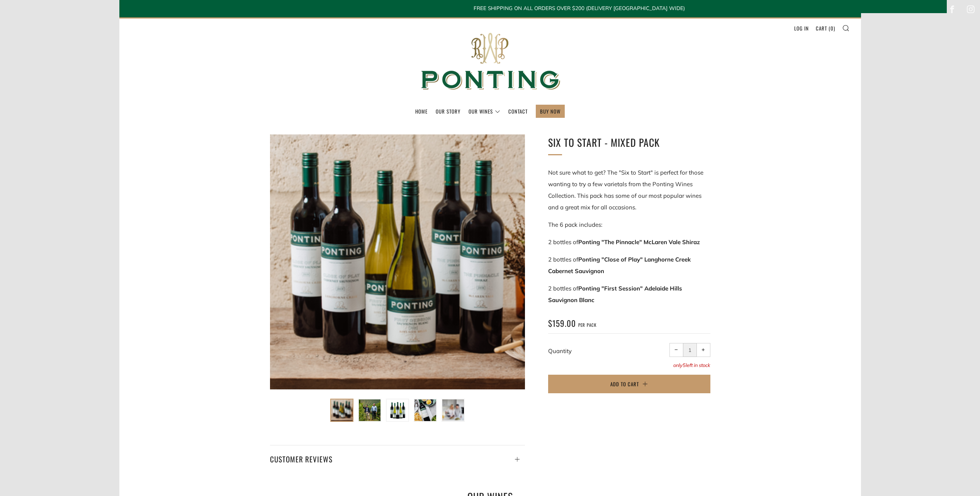  Describe the element at coordinates (629, 143) in the screenshot. I see `h1: Six To Start - Mixed Pack` at that location.